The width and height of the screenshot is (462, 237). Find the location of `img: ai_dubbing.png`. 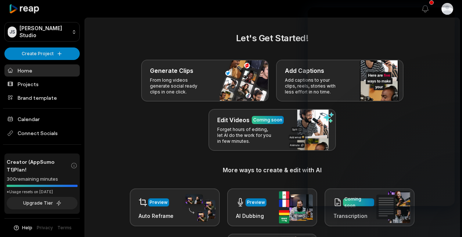

img: ai_dubbing.png is located at coordinates (296, 207).